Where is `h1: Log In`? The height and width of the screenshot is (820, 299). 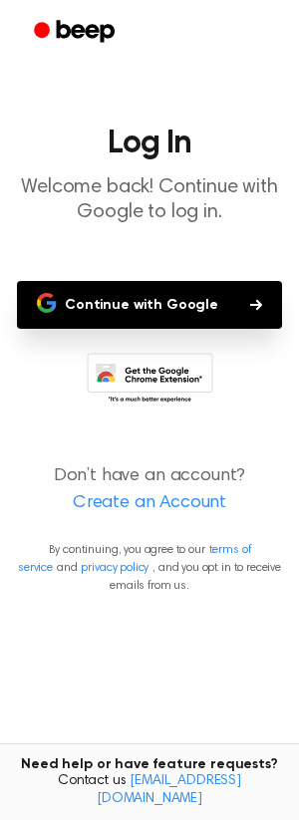 h1: Log In is located at coordinates (149, 143).